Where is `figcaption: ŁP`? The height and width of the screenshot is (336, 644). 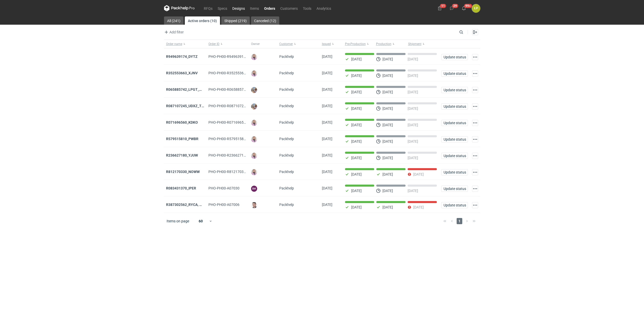 figcaption: ŁP is located at coordinates (476, 8).